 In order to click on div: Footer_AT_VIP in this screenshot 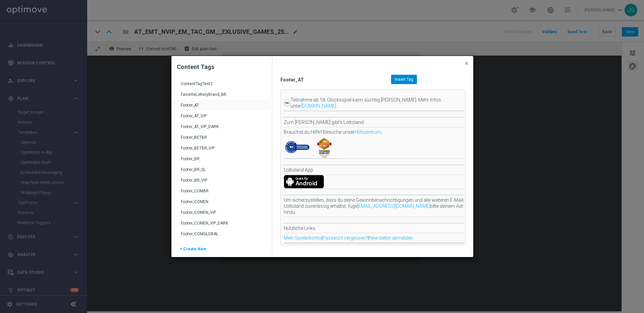, I will do `click(222, 119)`.